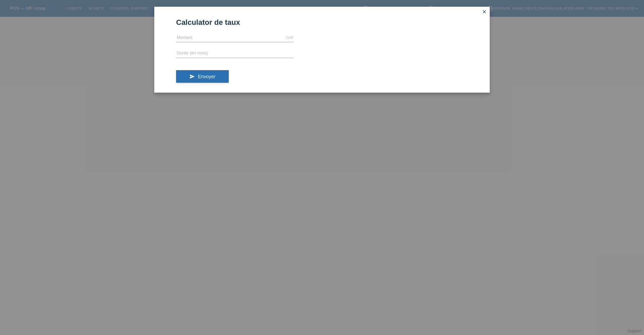  I want to click on i: close, so click(484, 12).